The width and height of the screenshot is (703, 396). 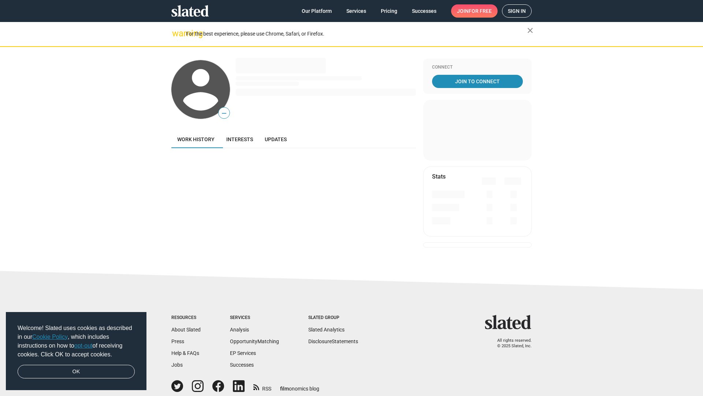 What do you see at coordinates (186, 318) in the screenshot?
I see `div: Resources` at bounding box center [186, 318].